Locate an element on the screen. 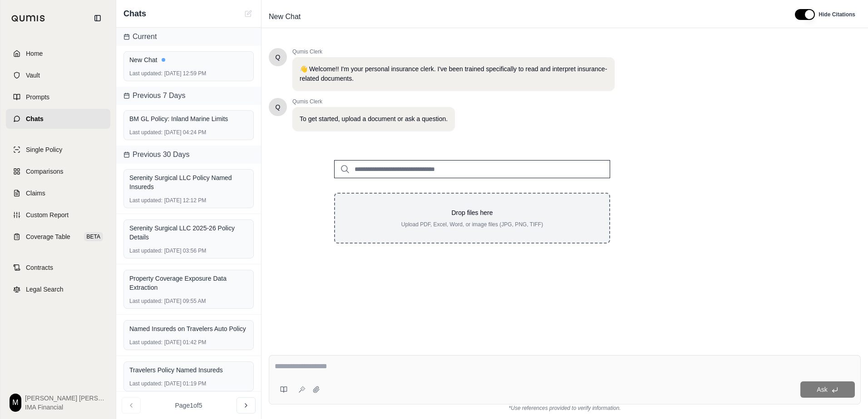 The width and height of the screenshot is (868, 419). div: Property Coverage Exposure Data Extraction is located at coordinates (188, 283).